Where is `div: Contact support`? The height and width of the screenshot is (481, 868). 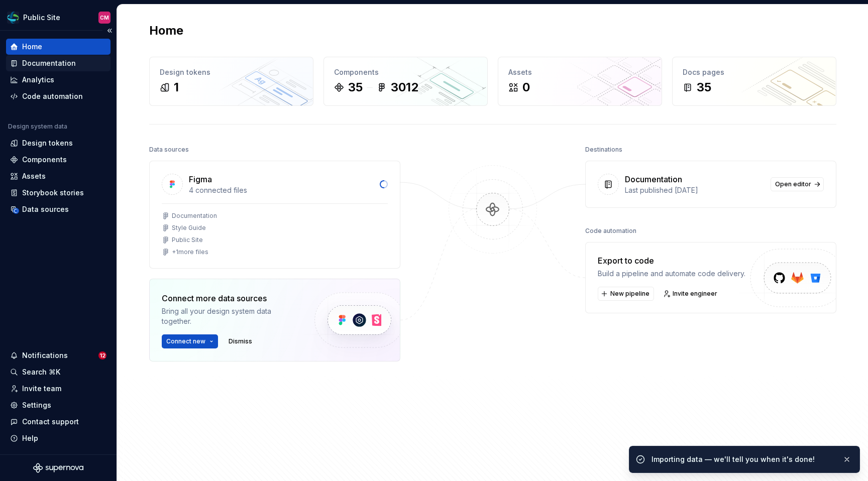 div: Contact support is located at coordinates (51, 422).